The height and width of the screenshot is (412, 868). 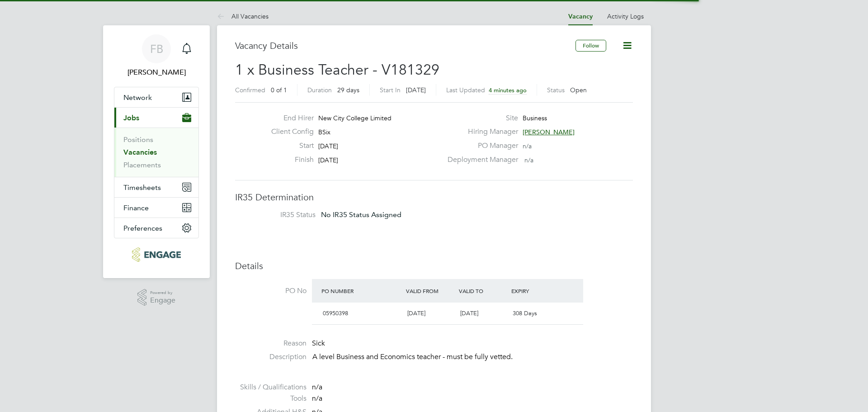 I want to click on div: PO Number, so click(x=361, y=290).